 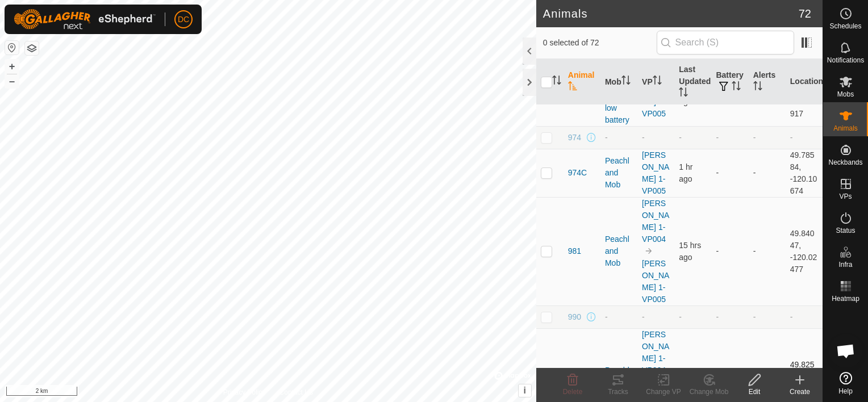 I want to click on a: Contact Us, so click(x=296, y=392).